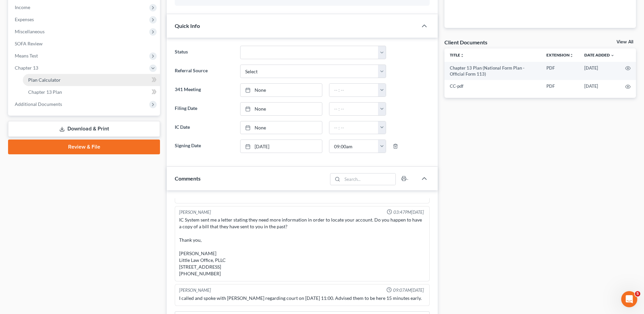 The width and height of the screenshot is (644, 314). What do you see at coordinates (44, 79) in the screenshot?
I see `span: Plan Calculator` at bounding box center [44, 79].